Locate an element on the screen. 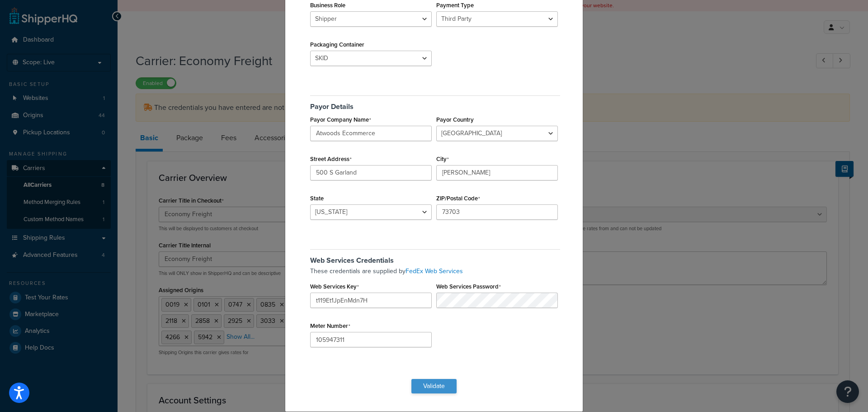 The height and width of the screenshot is (412, 868). label: Meter Number is located at coordinates (330, 326).